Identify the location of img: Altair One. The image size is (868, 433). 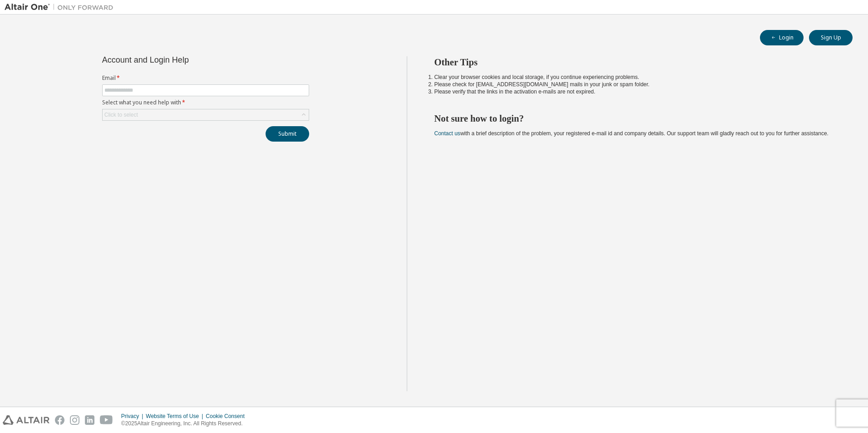
(61, 7).